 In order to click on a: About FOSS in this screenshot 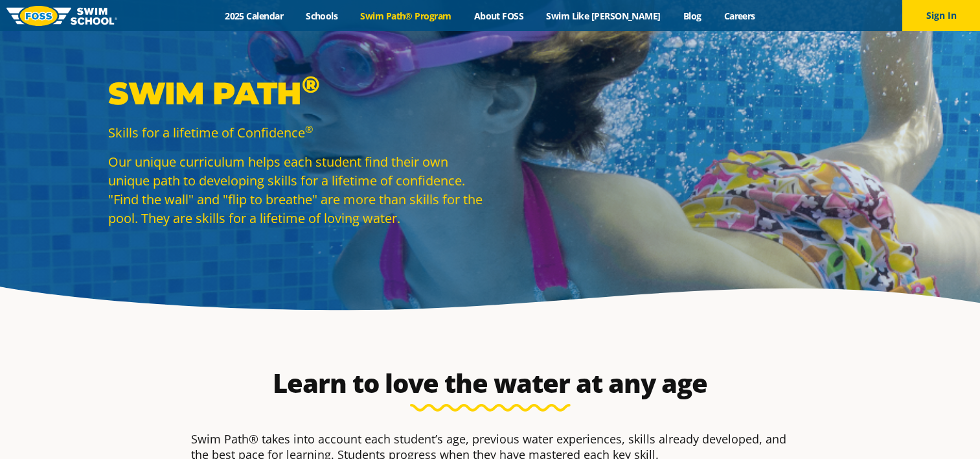, I will do `click(499, 16)`.